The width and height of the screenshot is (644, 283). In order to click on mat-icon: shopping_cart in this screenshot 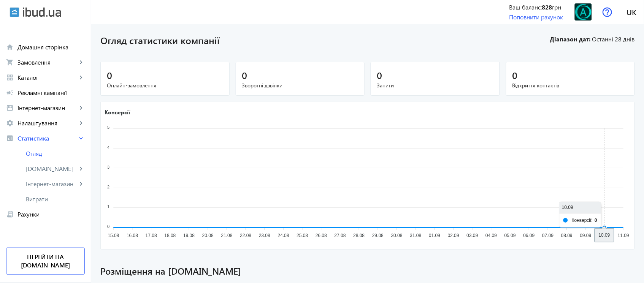, I will do `click(10, 62)`.